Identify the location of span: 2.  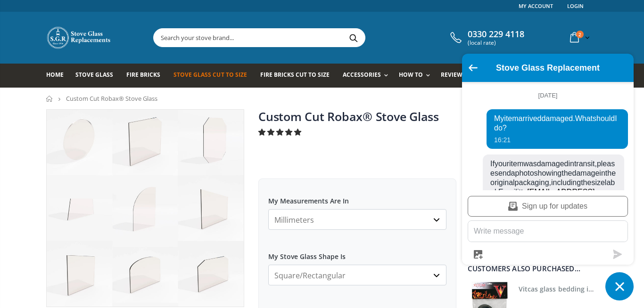
(580, 34).